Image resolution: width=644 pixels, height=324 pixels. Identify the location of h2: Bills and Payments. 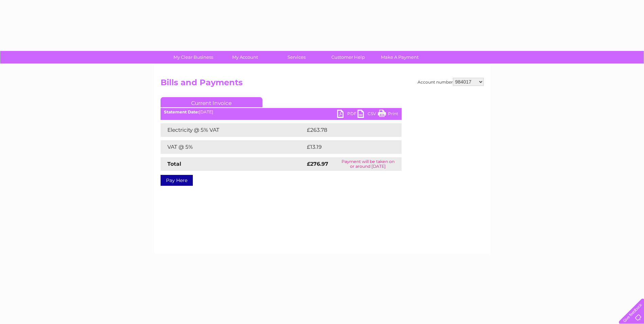
(322, 84).